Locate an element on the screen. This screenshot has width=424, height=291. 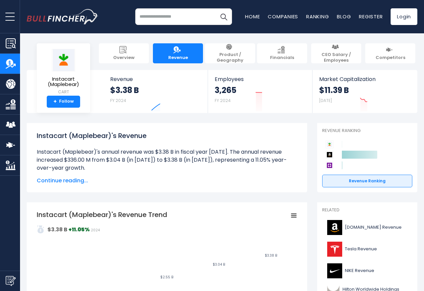
span: Instacart (Maplebear) is located at coordinates (63, 82).